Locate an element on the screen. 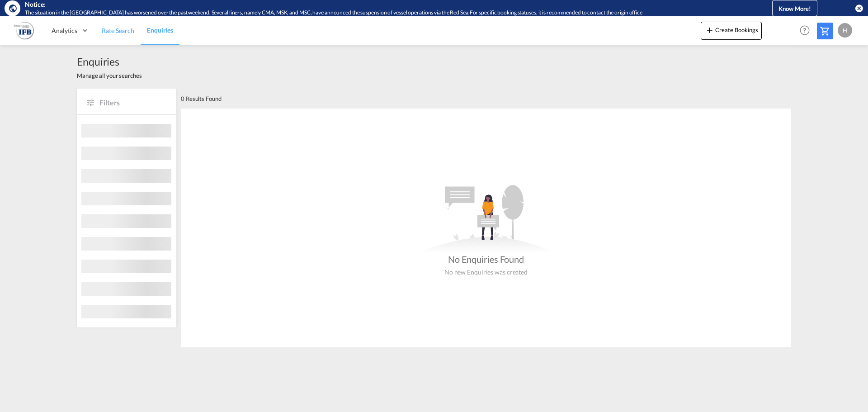  md-icon: assets/icons/custom/empty_quotes.svg is located at coordinates (486, 219).